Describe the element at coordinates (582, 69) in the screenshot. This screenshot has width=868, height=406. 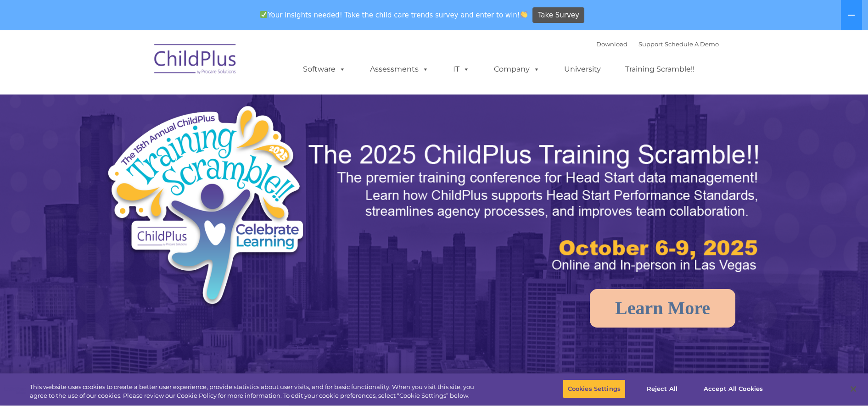
I see `a: University` at that location.